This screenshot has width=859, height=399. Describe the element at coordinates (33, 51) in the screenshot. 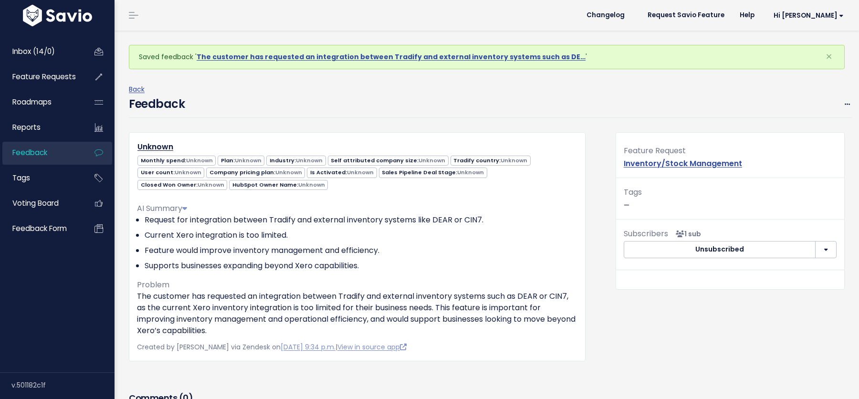

I see `span: Inbox (14/0)` at that location.